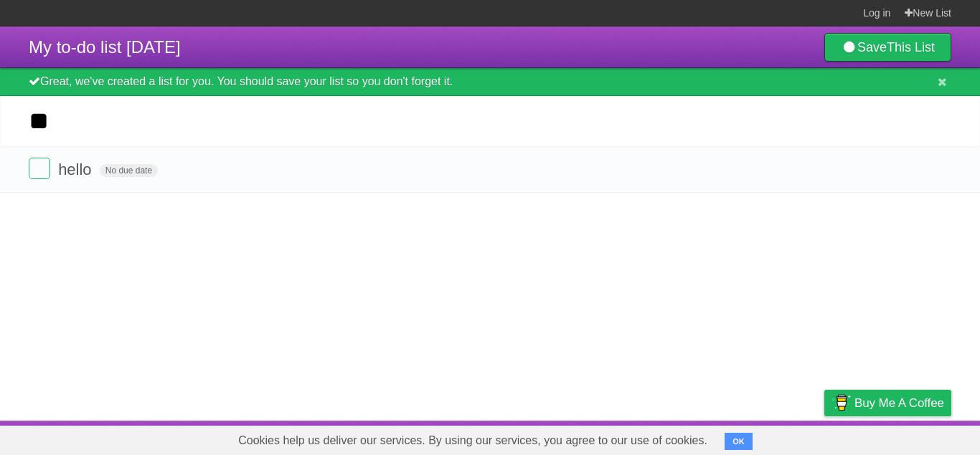 The width and height of the screenshot is (980, 455). What do you see at coordinates (772, 438) in the screenshot?
I see `a: Terms` at bounding box center [772, 438].